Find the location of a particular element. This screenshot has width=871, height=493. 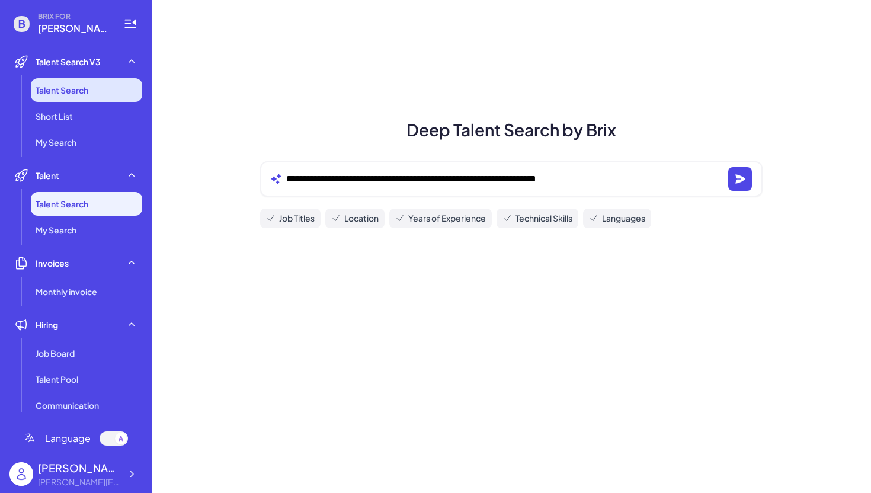

span: Short List is located at coordinates (54, 116).